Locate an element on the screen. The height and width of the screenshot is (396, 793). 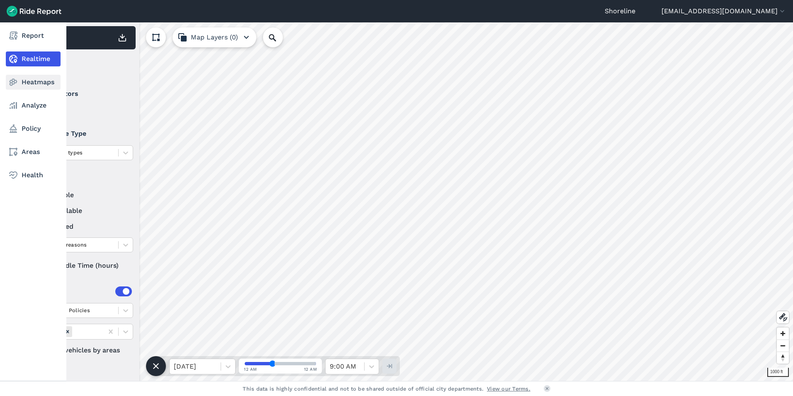
summary: Vehicle Type is located at coordinates (83, 134).